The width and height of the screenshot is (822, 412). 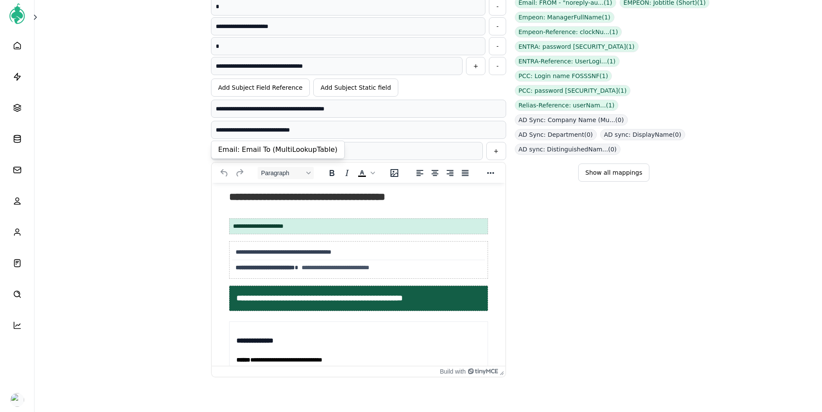 I want to click on button: Undo, so click(x=224, y=173).